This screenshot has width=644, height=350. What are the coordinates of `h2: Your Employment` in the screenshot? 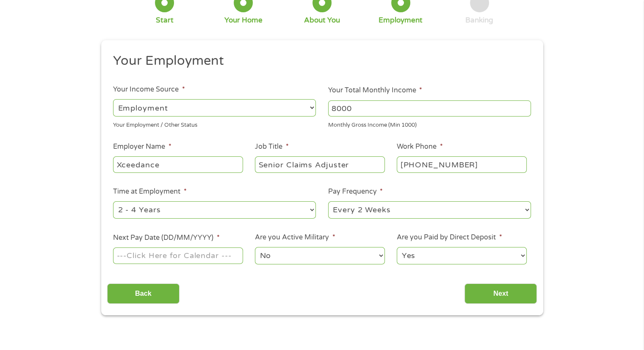 It's located at (319, 61).